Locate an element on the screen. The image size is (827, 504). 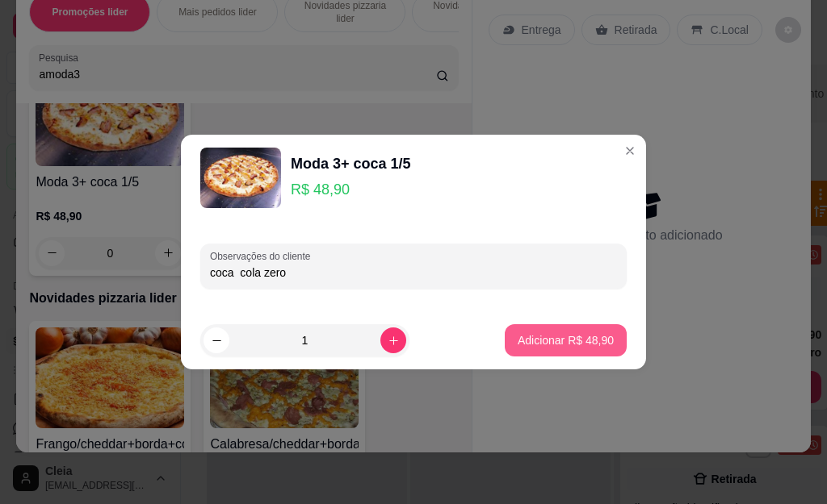
button: decrease-product-quantity is located at coordinates (216, 340).